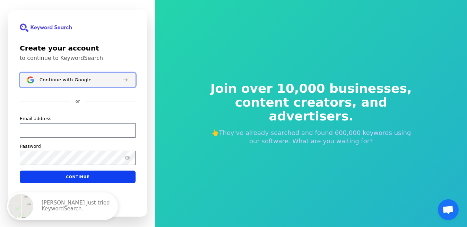 This screenshot has width=467, height=227. Describe the element at coordinates (21, 207) in the screenshot. I see `img: United States` at that location.